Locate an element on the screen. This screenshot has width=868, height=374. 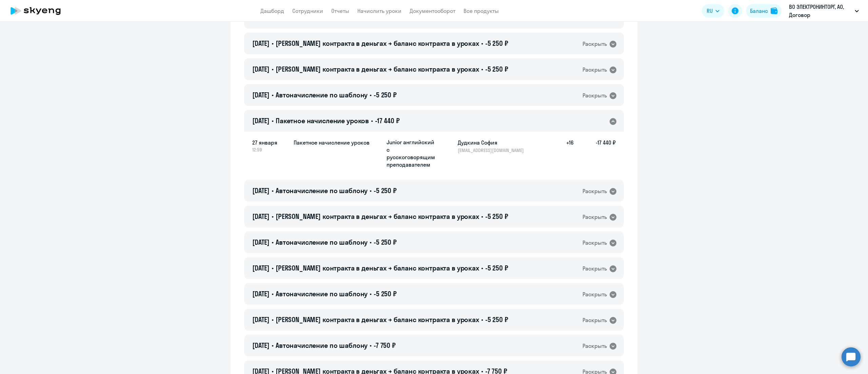
span: RU is located at coordinates (710, 11).